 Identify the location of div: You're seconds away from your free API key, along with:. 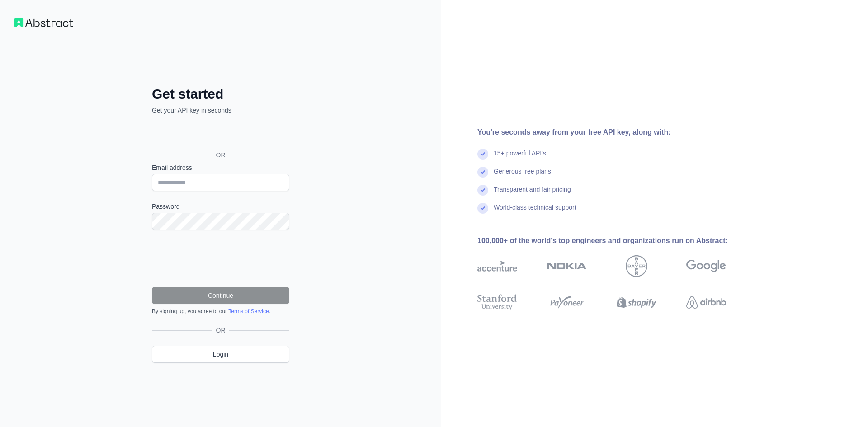
(616, 132).